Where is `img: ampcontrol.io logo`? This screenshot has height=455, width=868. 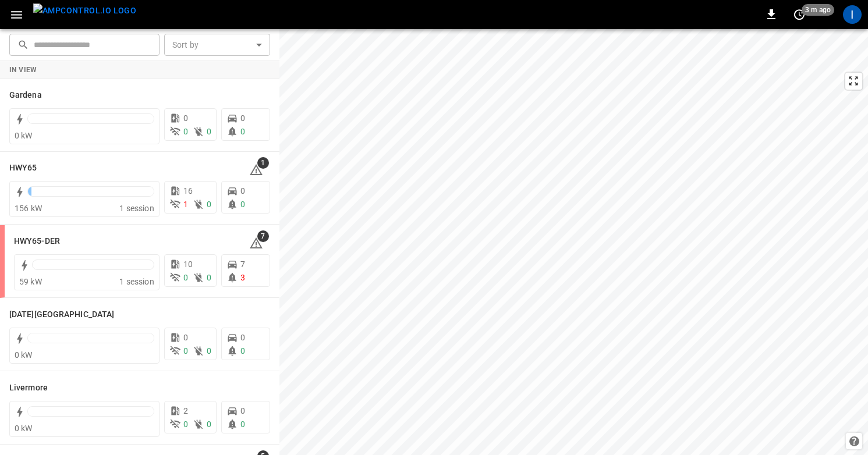 img: ampcontrol.io logo is located at coordinates (84, 11).